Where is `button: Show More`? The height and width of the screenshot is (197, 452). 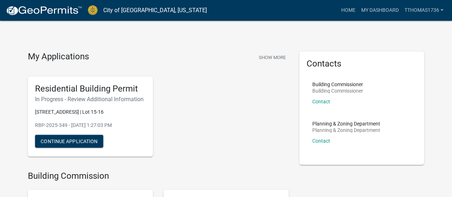
button: Show More is located at coordinates (272, 57).